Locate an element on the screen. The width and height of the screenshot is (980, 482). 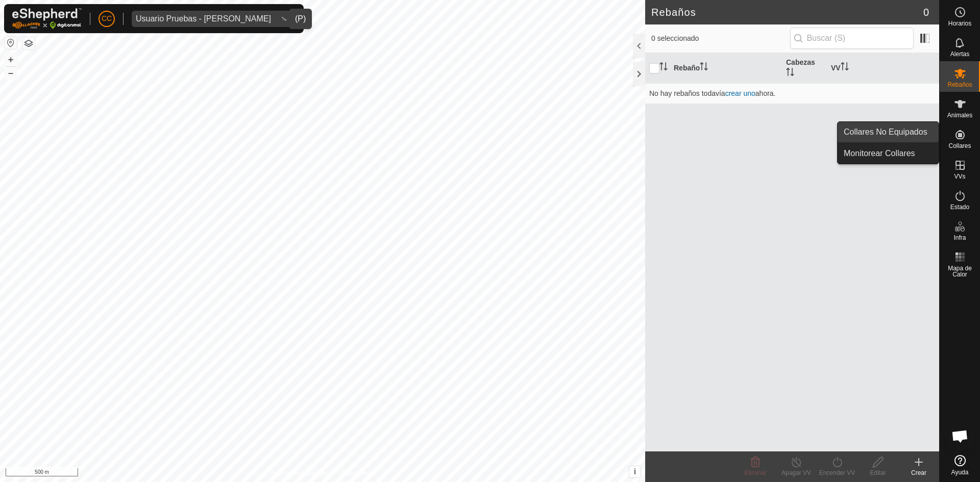
span: Estado is located at coordinates (959, 207).